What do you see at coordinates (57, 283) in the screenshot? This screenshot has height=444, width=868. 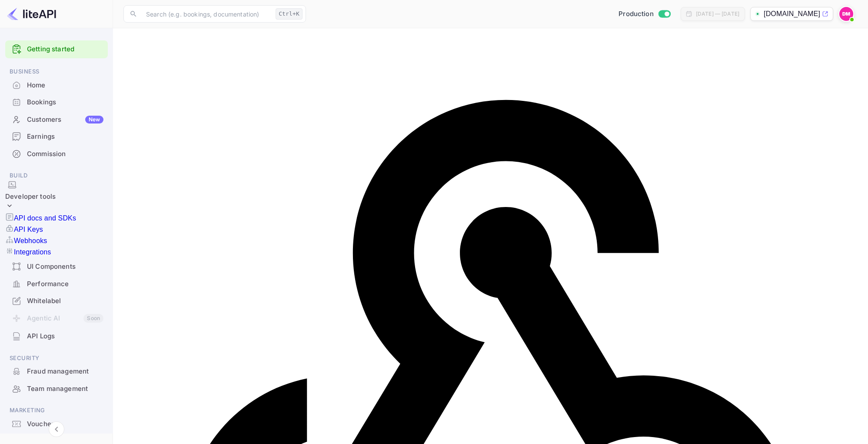 I see `a: Performance` at bounding box center [57, 283].